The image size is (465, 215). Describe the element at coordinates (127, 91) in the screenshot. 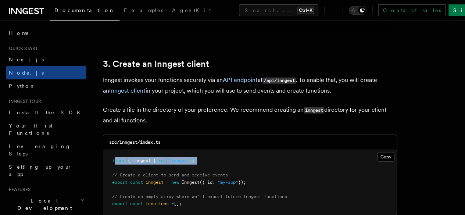

I see `a: Inngest client` at that location.